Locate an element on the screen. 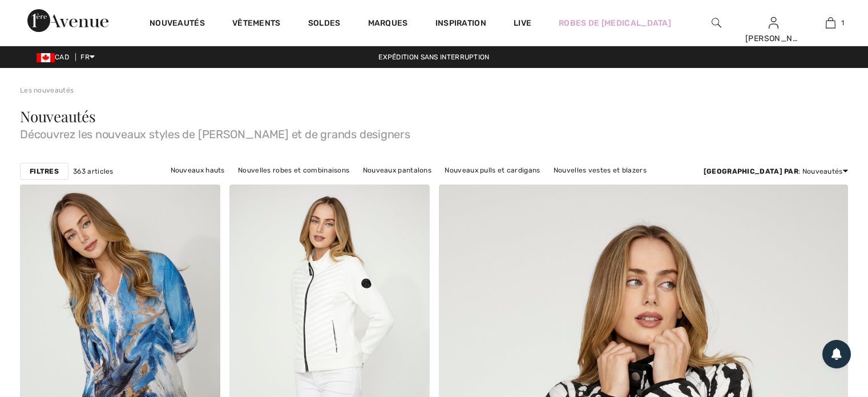 The image size is (868, 397). strong: Filtres is located at coordinates (44, 171).